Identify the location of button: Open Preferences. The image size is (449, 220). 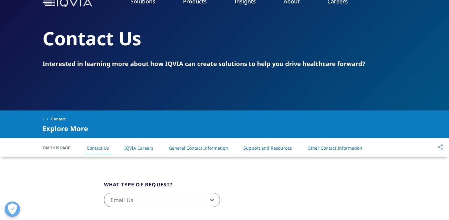
(12, 209).